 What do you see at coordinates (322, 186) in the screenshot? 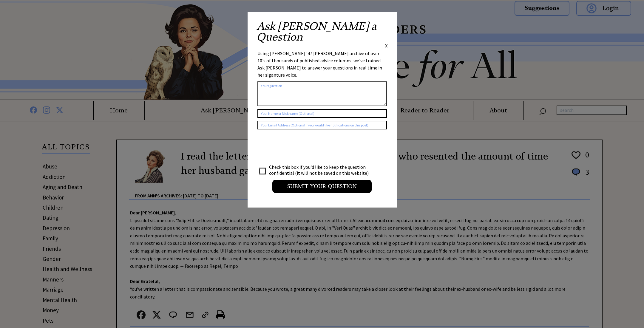
I see `input: Submit your Question` at bounding box center [322, 186].